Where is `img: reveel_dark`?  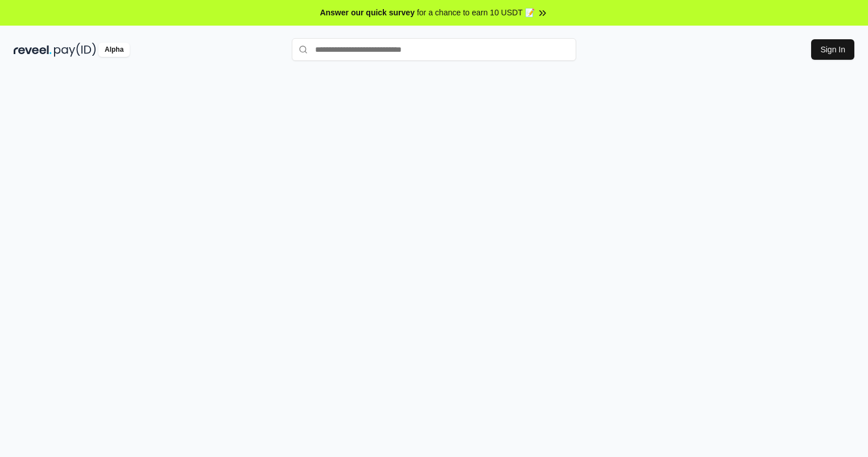 img: reveel_dark is located at coordinates (32, 50).